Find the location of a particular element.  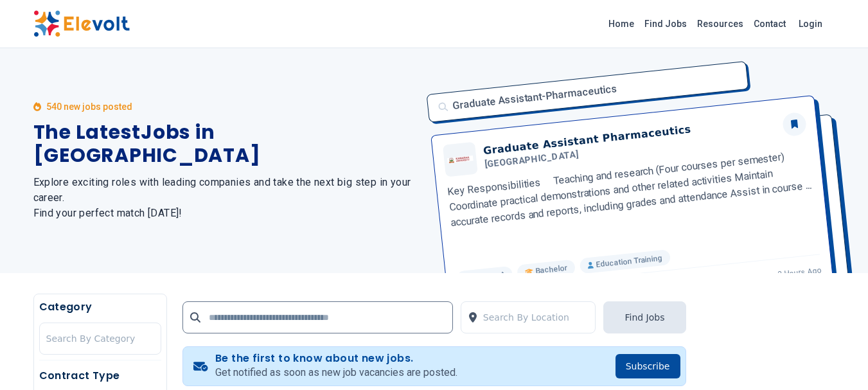

img: Elevolt is located at coordinates (81, 23).